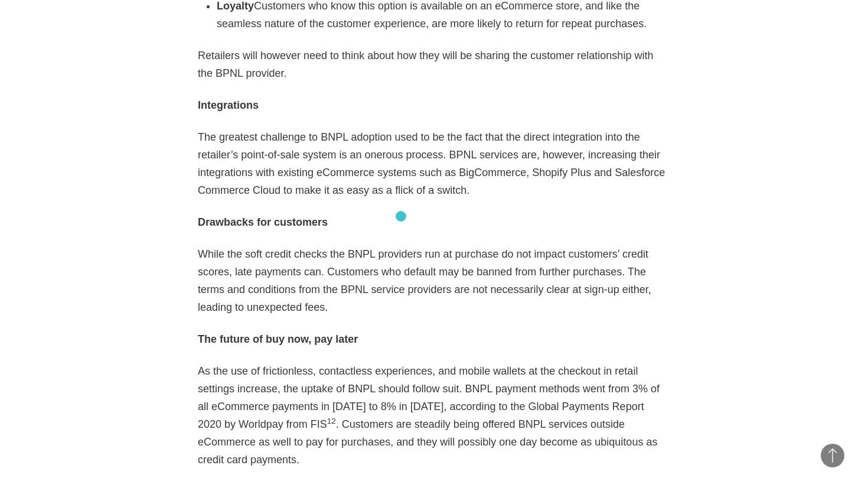  What do you see at coordinates (434, 65) in the screenshot?
I see `p: Retailers will however need to think about how they will be sharing the customer relationship wit...` at bounding box center [434, 65].